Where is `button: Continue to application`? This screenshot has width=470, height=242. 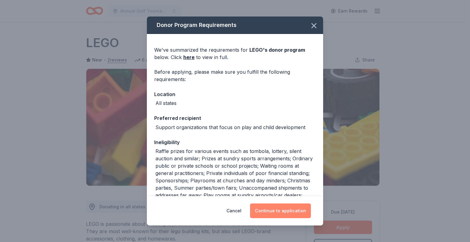
button: Continue to application is located at coordinates (280, 211).